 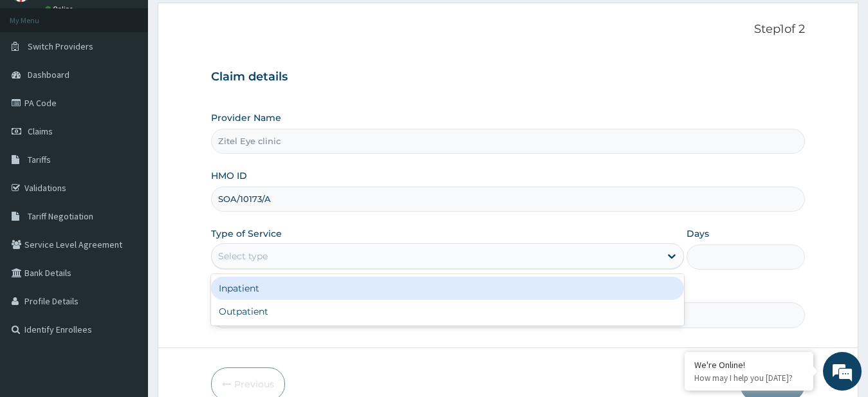 I want to click on div: Select type, so click(x=243, y=256).